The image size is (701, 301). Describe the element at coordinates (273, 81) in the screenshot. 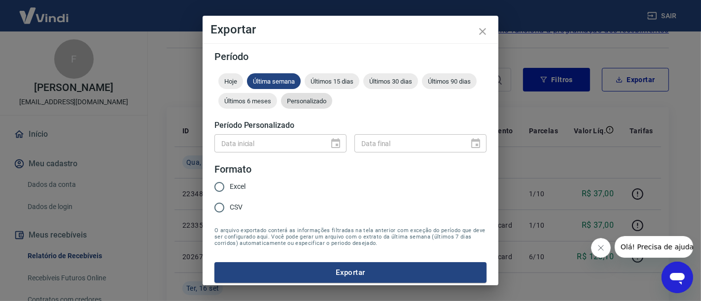

I see `div: Última semana` at that location.